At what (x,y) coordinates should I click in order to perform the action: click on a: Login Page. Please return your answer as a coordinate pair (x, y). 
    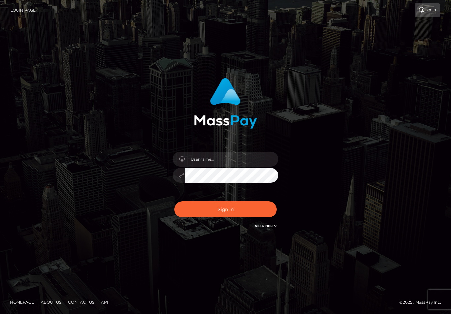
    Looking at the image, I should click on (23, 10).